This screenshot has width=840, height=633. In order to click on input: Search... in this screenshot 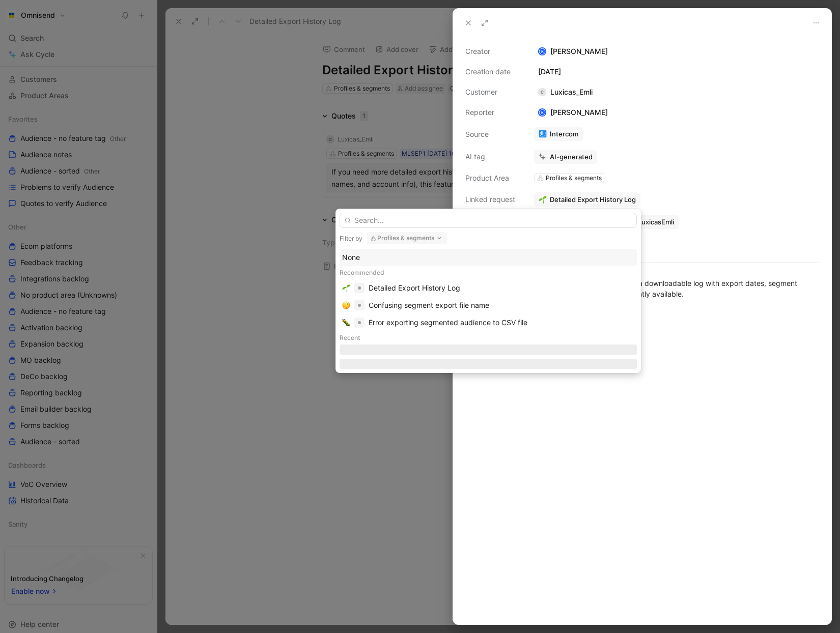, I will do `click(488, 220)`.